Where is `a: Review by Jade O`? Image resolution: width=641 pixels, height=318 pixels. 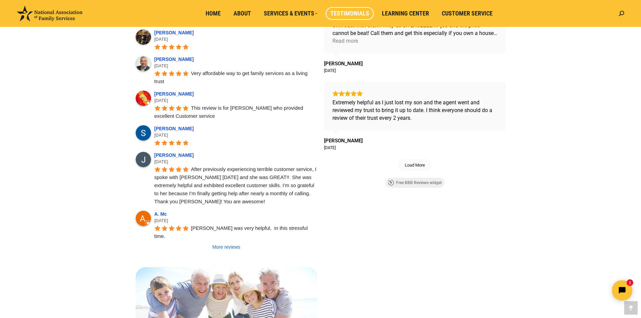 a: Review by Jade O is located at coordinates (343, 141).